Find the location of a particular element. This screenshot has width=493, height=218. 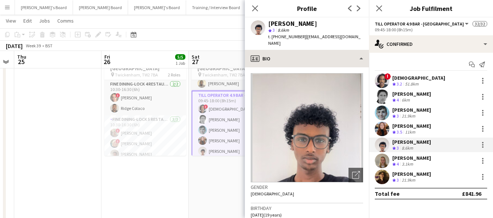

span: Comms is located at coordinates (65, 21).